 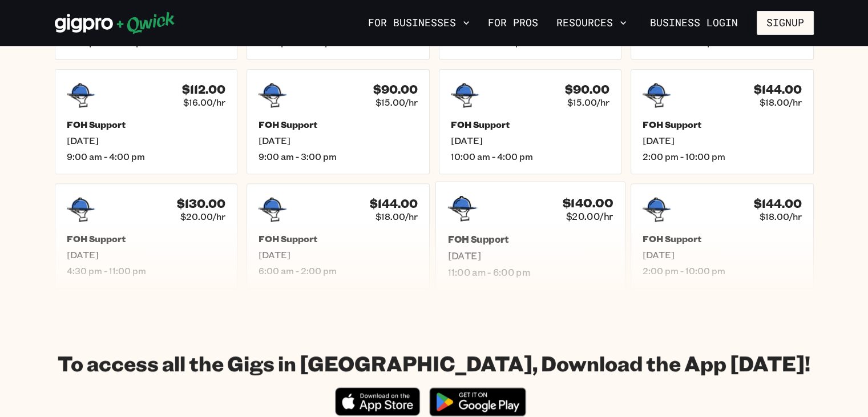 I want to click on span: 10:00 am - 4:00 pm, so click(x=530, y=156).